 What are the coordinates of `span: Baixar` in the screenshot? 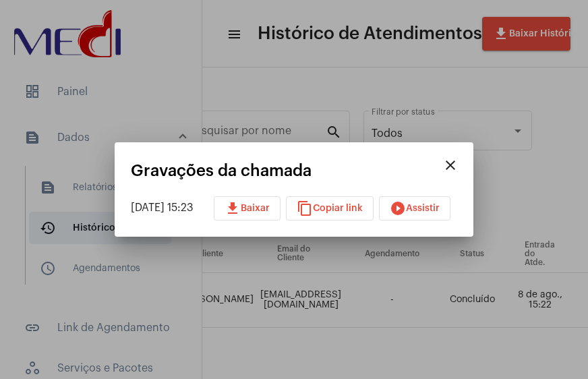 It's located at (247, 209).